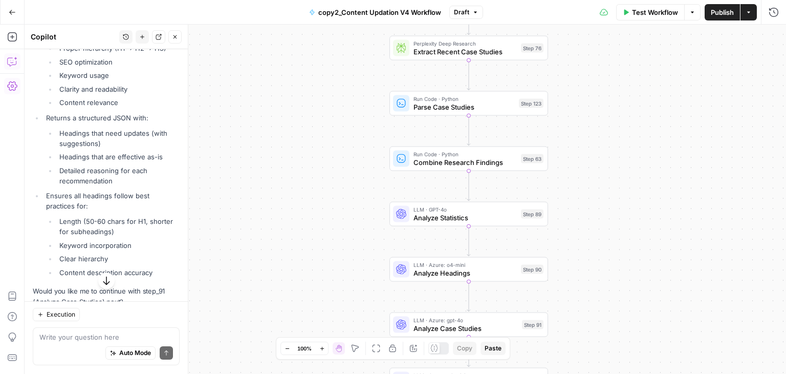 Image resolution: width=786 pixels, height=374 pixels. What do you see at coordinates (118, 272) in the screenshot?
I see `li: Content description accuracy` at bounding box center [118, 272].